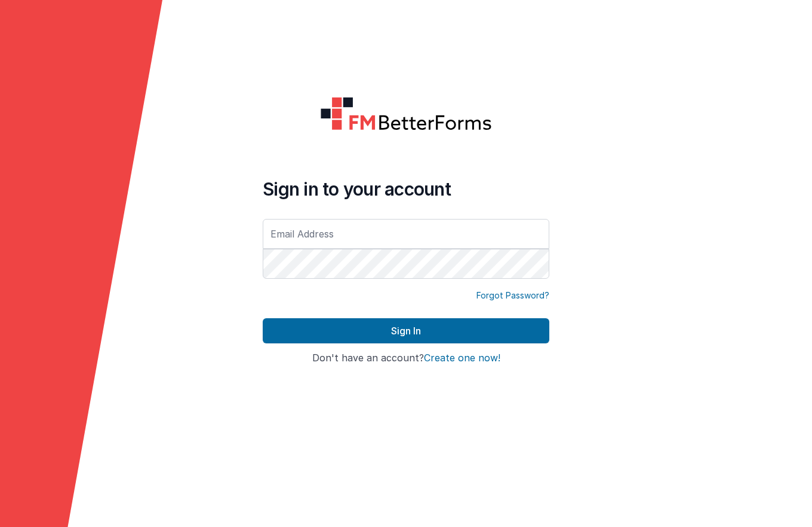  I want to click on input: Email Address, so click(406, 234).